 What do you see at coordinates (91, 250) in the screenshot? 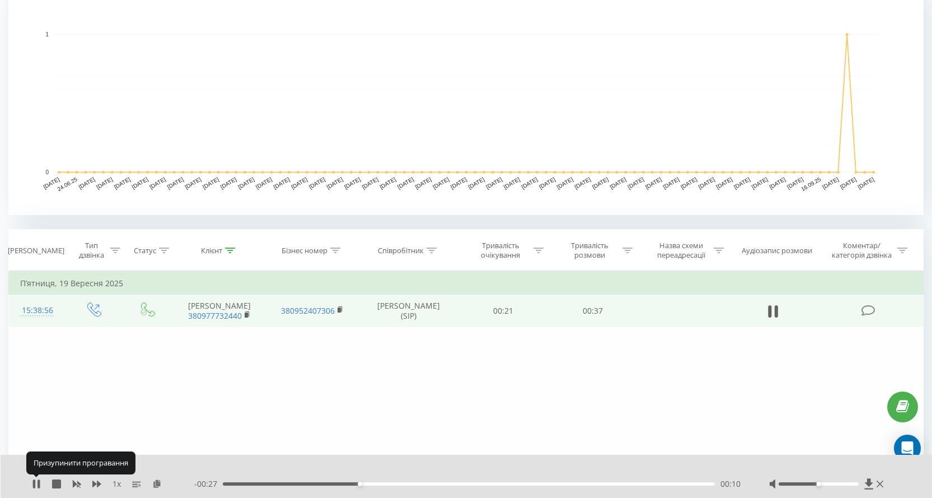
I see `div: Тип дзвінка` at bounding box center [91, 250].